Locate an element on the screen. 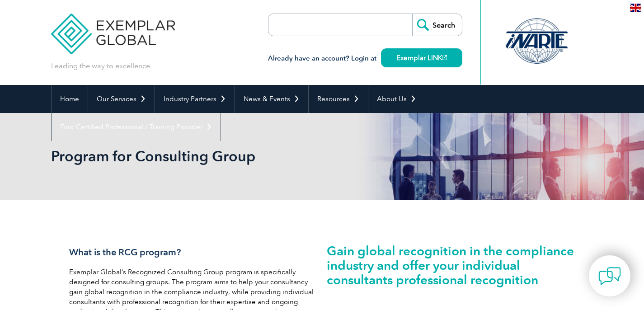 Image resolution: width=644 pixels, height=310 pixels. h2: Gain global recognition in the compliance industry and offer your individual consultants professi... is located at coordinates (451, 265).